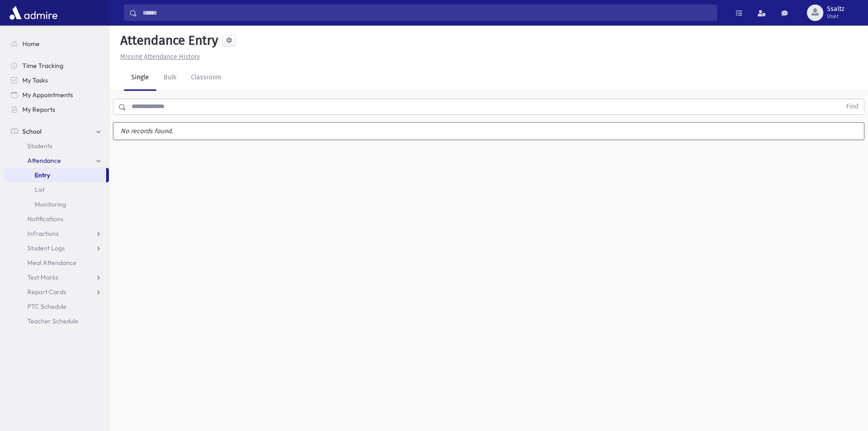 The width and height of the screenshot is (868, 431). What do you see at coordinates (39, 146) in the screenshot?
I see `span: Students` at bounding box center [39, 146].